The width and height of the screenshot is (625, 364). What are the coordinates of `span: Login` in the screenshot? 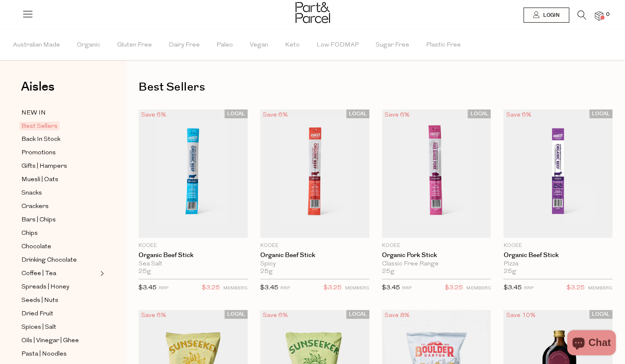 It's located at (550, 15).